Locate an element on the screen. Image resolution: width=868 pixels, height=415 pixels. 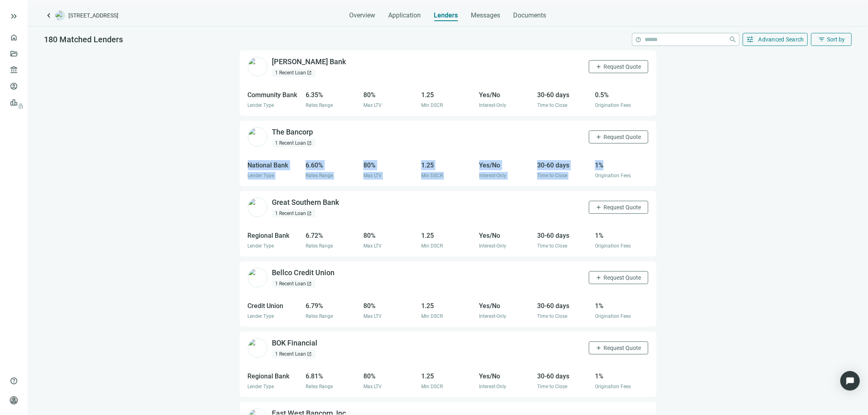
div: 6.81% is located at coordinates (332, 376).